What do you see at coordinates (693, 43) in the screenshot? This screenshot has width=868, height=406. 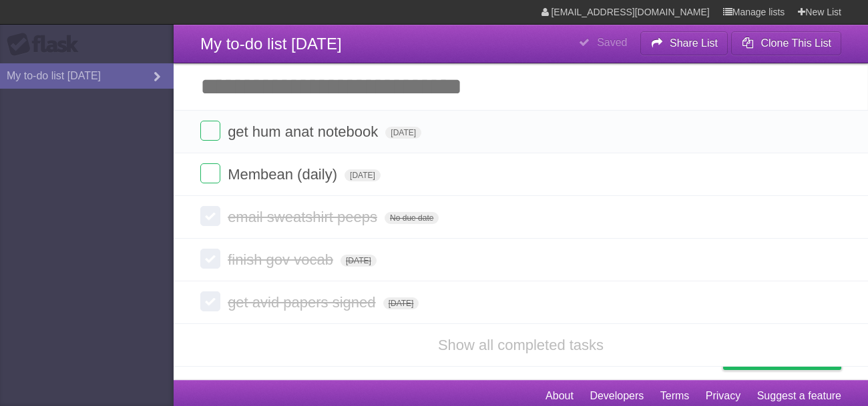 I see `b: Share List` at bounding box center [693, 43].